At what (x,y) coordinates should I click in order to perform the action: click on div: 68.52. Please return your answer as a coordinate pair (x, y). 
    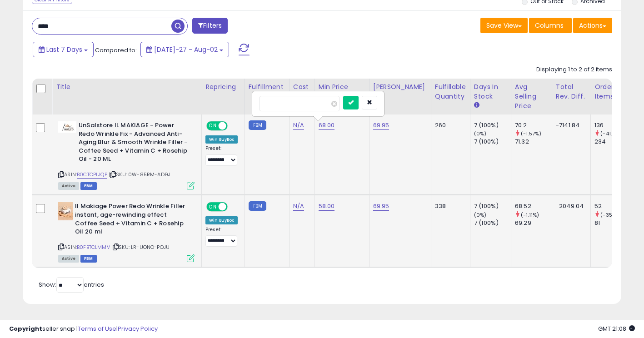
    Looking at the image, I should click on (533, 206).